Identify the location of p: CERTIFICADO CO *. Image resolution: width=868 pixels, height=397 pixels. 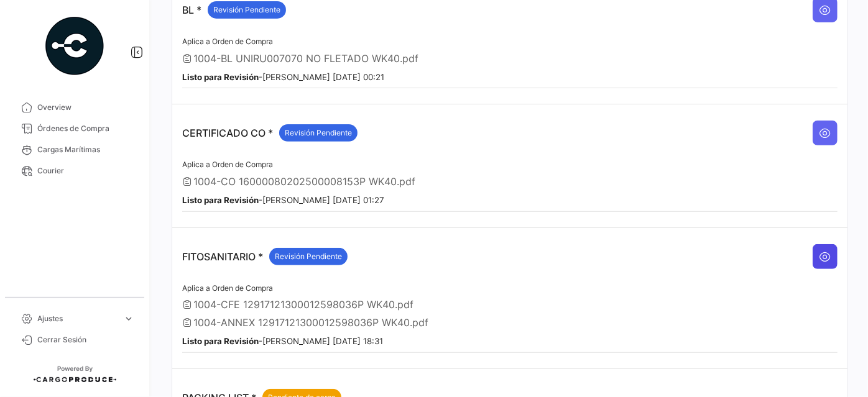
(270, 133).